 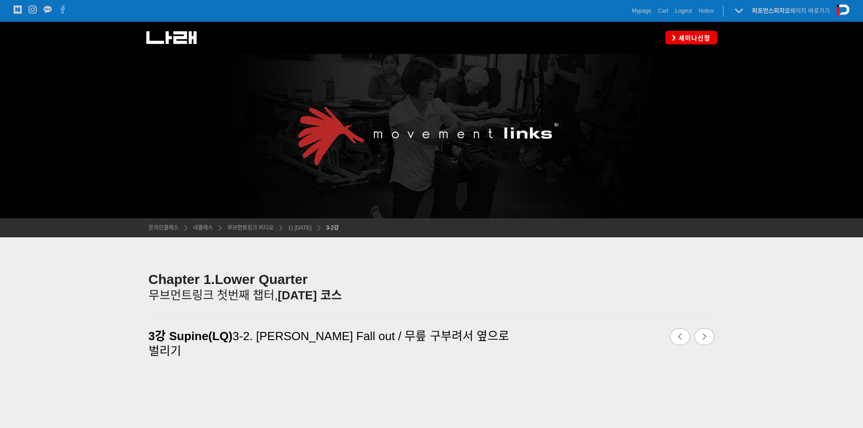 What do you see at coordinates (182, 279) in the screenshot?
I see `strong: Chapter 1.` at bounding box center [182, 279].